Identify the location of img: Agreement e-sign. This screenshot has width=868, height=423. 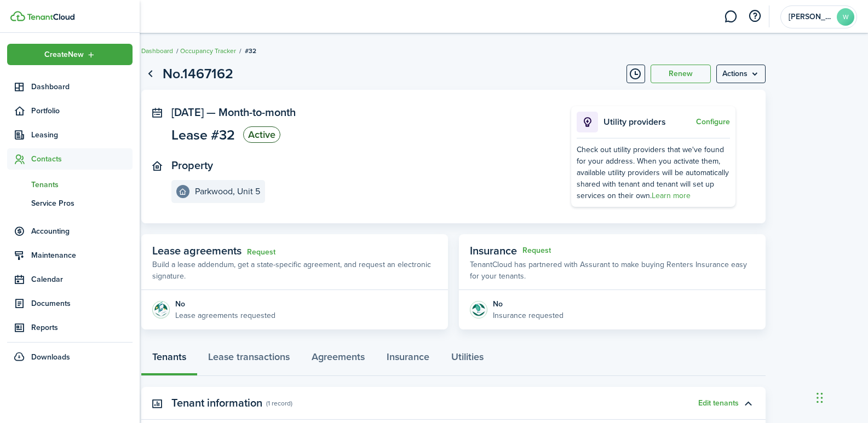
(161, 310).